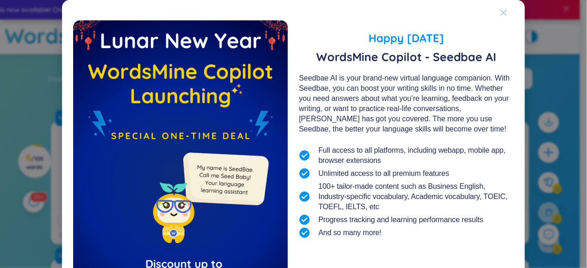 Image resolution: width=587 pixels, height=268 pixels. I want to click on span: 100+ tailor-made content such as Business English, Industry-specific vocabulary, Academic vocabul..., so click(416, 197).